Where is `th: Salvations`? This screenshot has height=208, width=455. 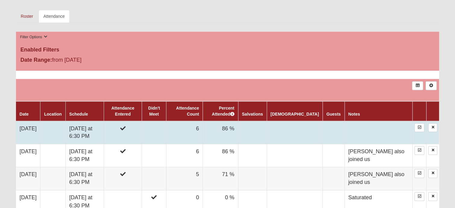
th: Salvations is located at coordinates (252, 111).